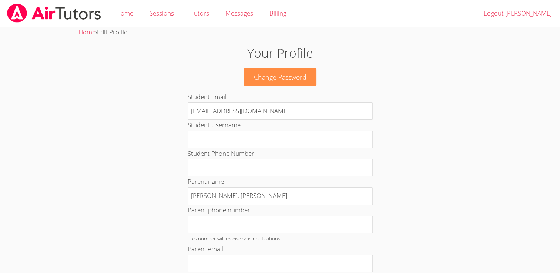 Image resolution: width=560 pixels, height=273 pixels. What do you see at coordinates (206, 181) in the screenshot?
I see `label: Parent name` at bounding box center [206, 181].